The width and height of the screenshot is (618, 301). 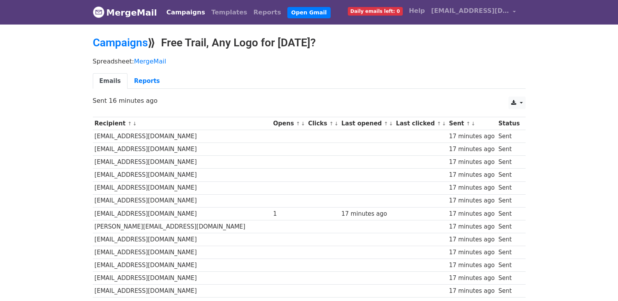 I want to click on th: Last opened, so click(x=367, y=124).